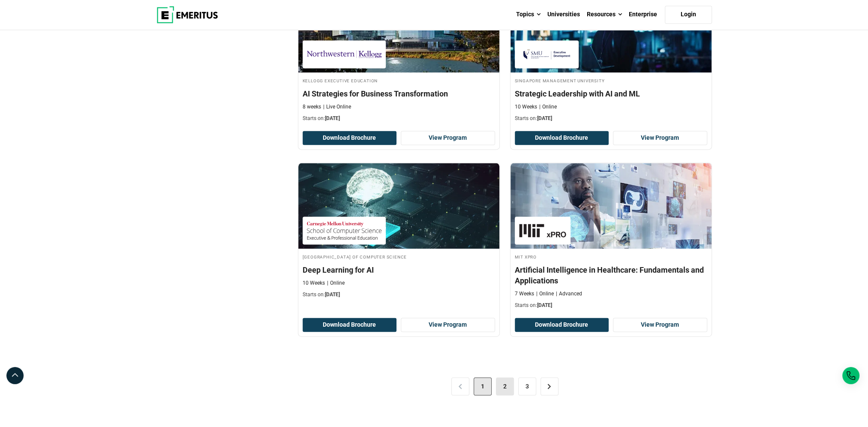  I want to click on h4: AI Strategies for Business Transformation, so click(399, 93).